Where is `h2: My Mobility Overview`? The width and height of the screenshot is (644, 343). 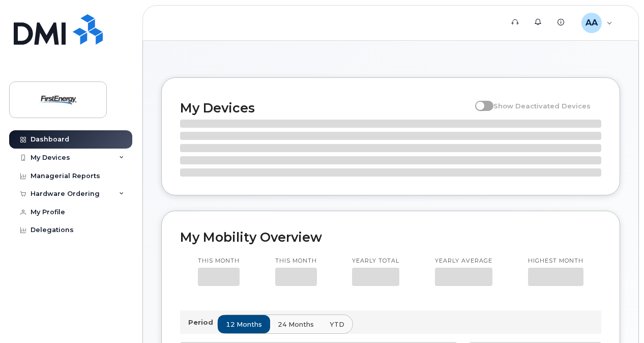 h2: My Mobility Overview is located at coordinates (391, 238).